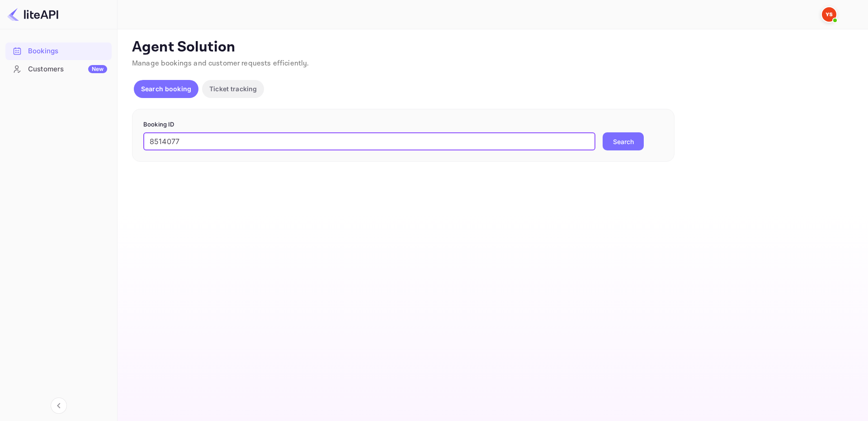 The height and width of the screenshot is (421, 868). What do you see at coordinates (220, 63) in the screenshot?
I see `span: Manage bookings and customer requests efficiently.` at bounding box center [220, 63].